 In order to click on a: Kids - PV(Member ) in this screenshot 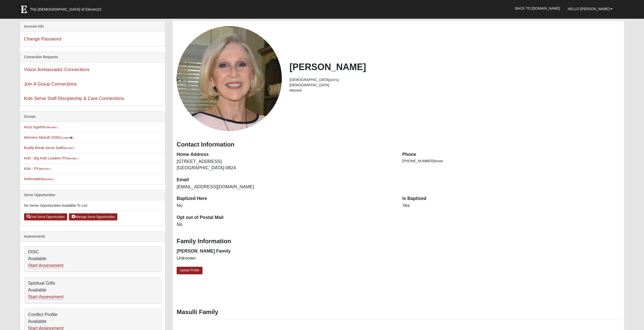, I will do `click(37, 169)`.